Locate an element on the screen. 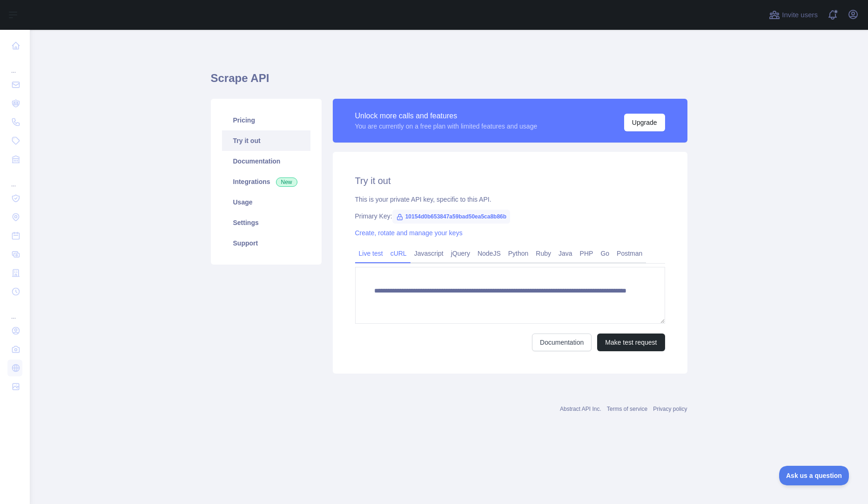 This screenshot has height=504, width=868. a: Usage is located at coordinates (266, 202).